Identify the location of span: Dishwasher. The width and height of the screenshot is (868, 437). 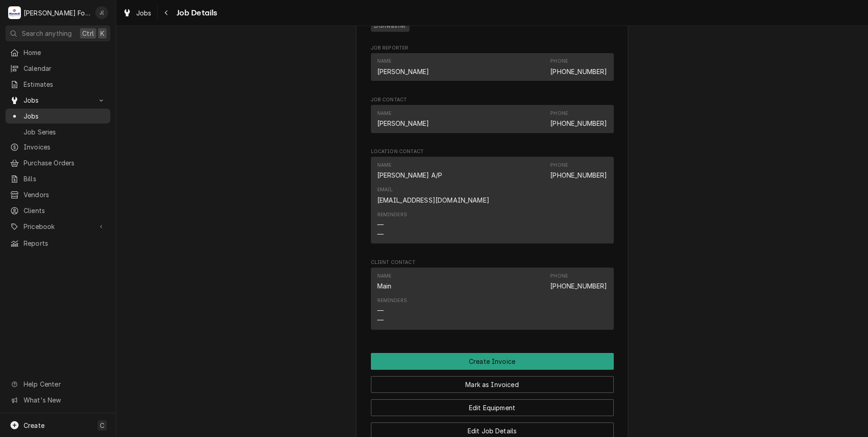
(390, 26).